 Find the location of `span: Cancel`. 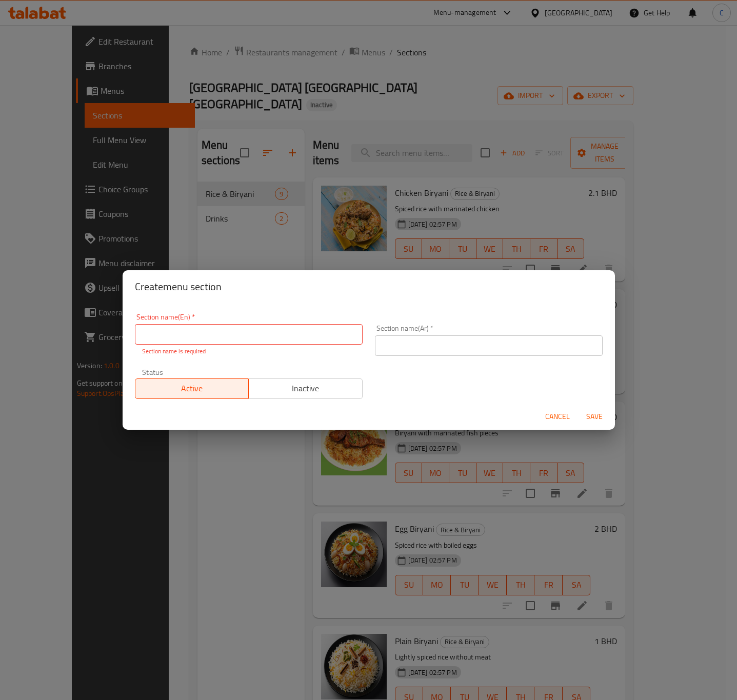

span: Cancel is located at coordinates (557, 416).